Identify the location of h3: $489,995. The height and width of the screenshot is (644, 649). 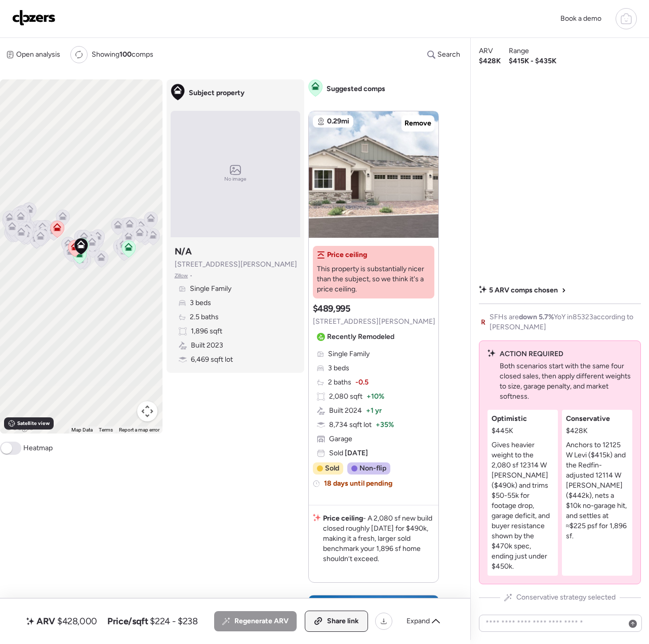
(332, 309).